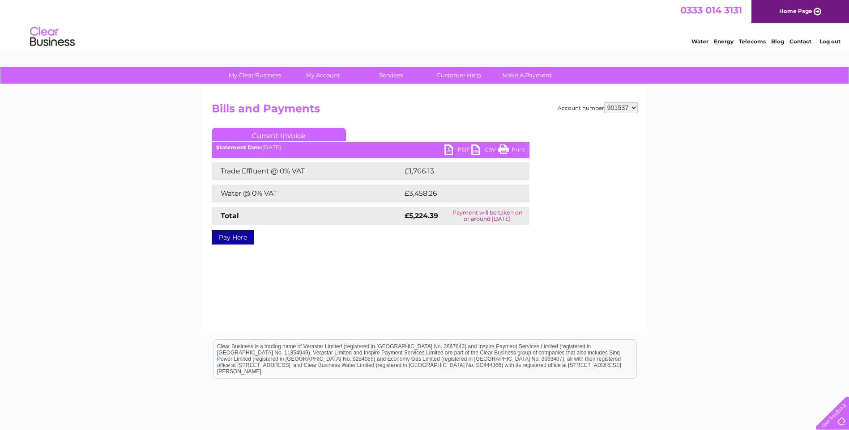 Image resolution: width=849 pixels, height=430 pixels. Describe the element at coordinates (421, 216) in the screenshot. I see `strong: £5,224.39` at that location.